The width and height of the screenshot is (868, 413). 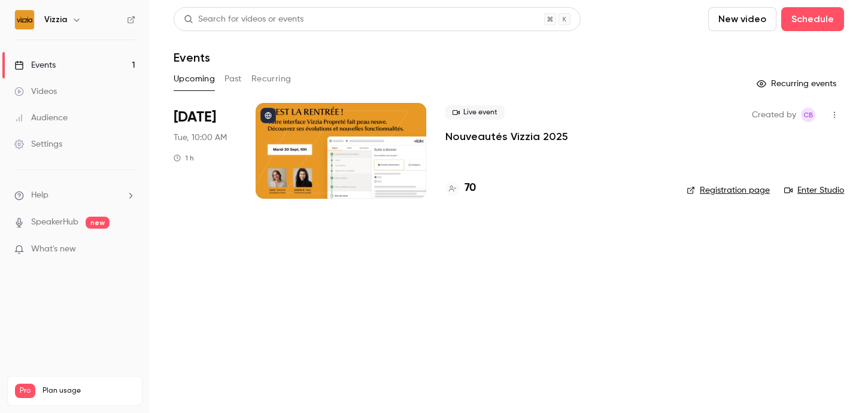 I want to click on div: Search for videos or events, so click(x=243, y=19).